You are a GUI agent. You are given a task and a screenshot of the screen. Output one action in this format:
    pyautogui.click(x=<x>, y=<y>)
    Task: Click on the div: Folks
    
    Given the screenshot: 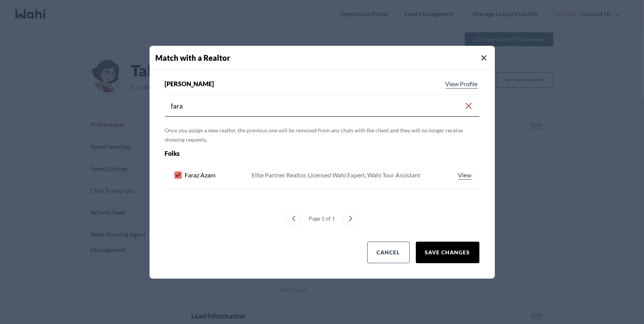 What is the action you would take?
    pyautogui.click(x=291, y=154)
    